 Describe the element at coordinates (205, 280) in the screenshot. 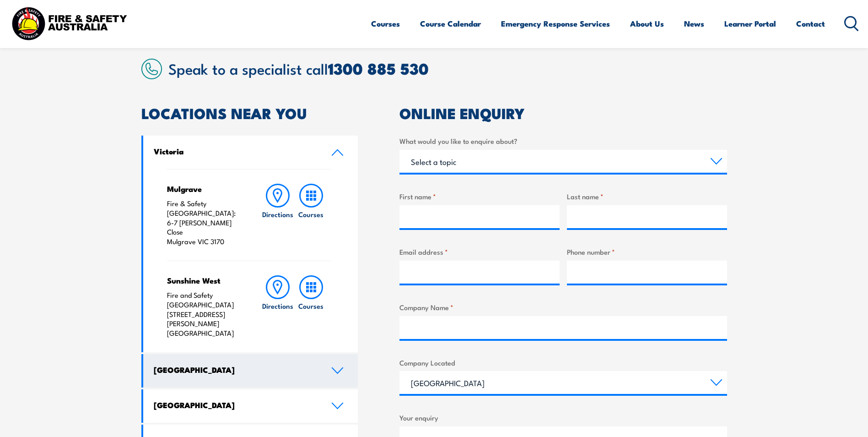

I see `h4: Sunshine West` at that location.